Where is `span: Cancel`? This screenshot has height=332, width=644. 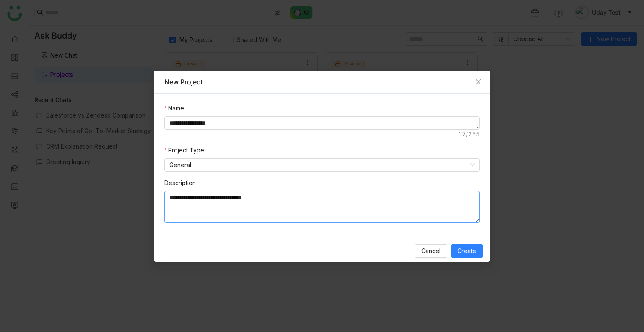
span: Cancel is located at coordinates (431, 251).